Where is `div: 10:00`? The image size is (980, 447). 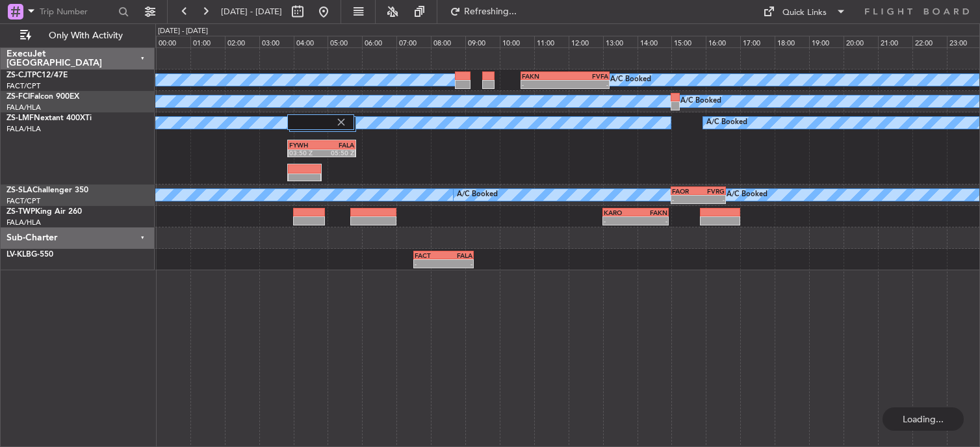 div: 10:00 is located at coordinates (516, 42).